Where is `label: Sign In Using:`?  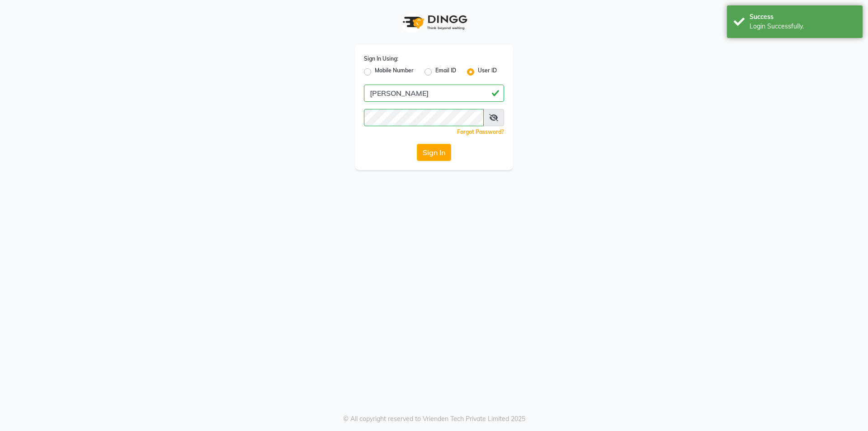
label: Sign In Using: is located at coordinates (381, 59).